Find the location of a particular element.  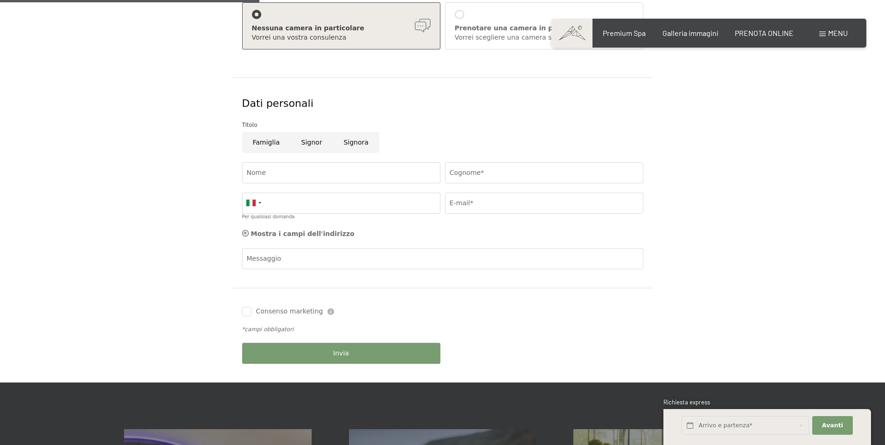

a: Premium Spa is located at coordinates (625, 33).